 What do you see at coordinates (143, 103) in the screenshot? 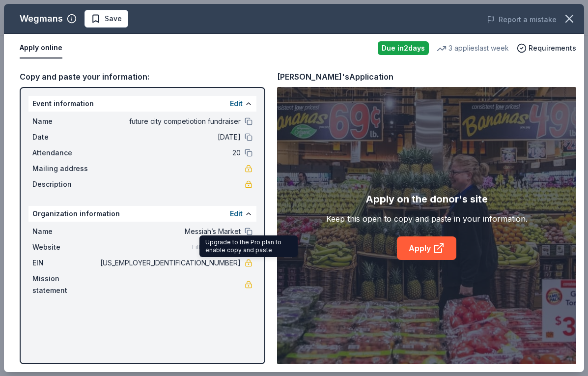
I see `div: Event information` at bounding box center [143, 103].